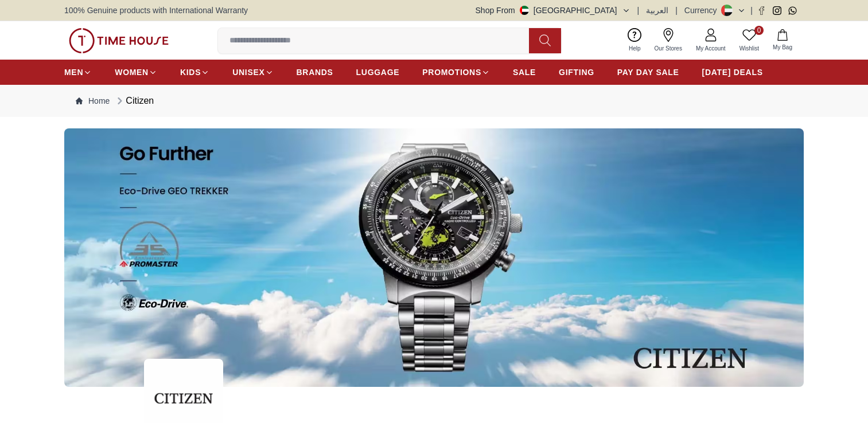 The image size is (868, 423). What do you see at coordinates (703, 11) in the screenshot?
I see `div: Currency` at bounding box center [703, 11].